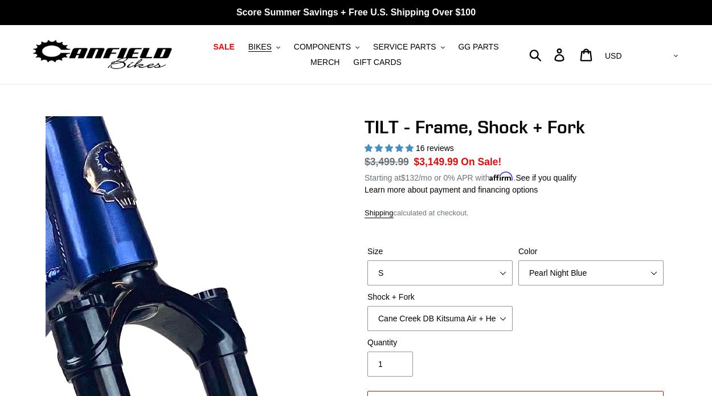  What do you see at coordinates (546, 178) in the screenshot?
I see `a: See if you qualify - Learn more about Affirm Financing (opens in modal)` at bounding box center [546, 178].